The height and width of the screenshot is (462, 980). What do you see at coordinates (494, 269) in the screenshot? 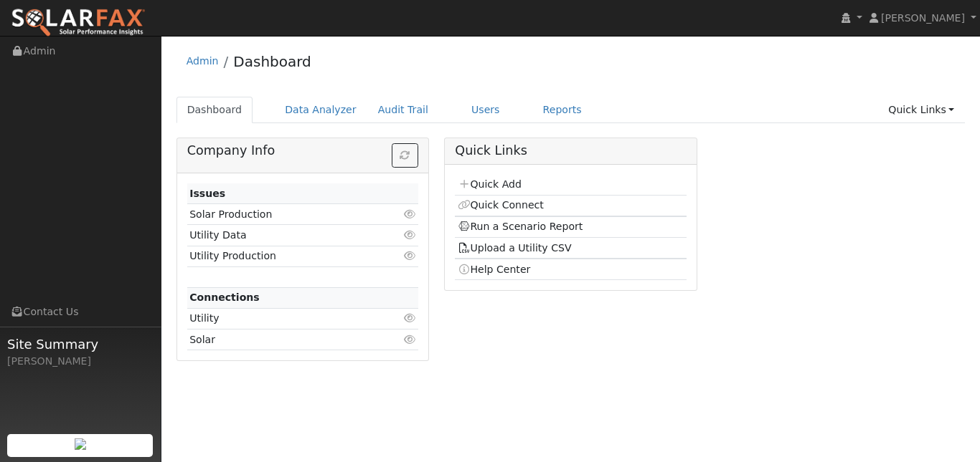
I see `a: Help Center` at bounding box center [494, 269].